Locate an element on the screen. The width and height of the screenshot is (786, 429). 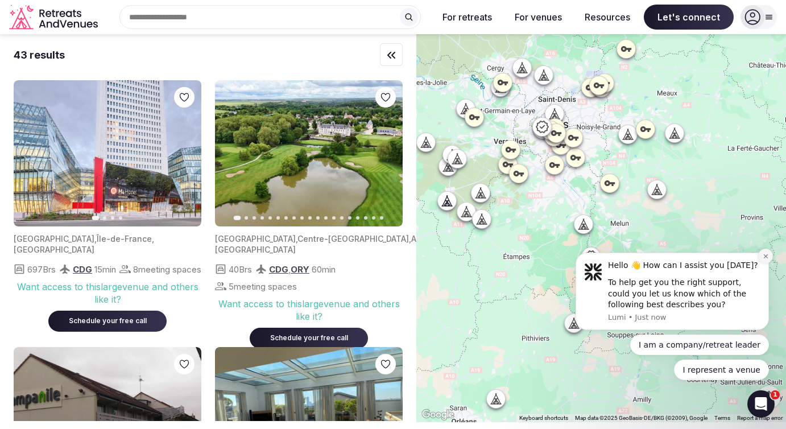
button: Quick reply: I am a company/retreat leader is located at coordinates (141, 155).